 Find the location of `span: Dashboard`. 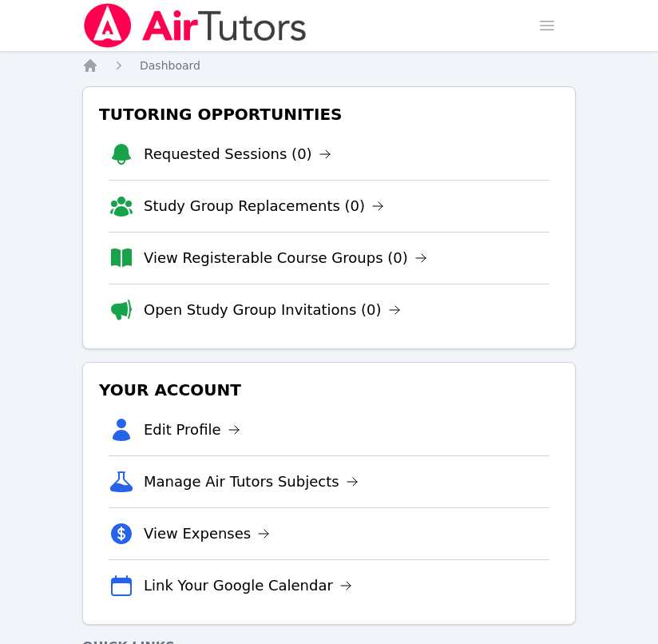

span: Dashboard is located at coordinates (170, 65).